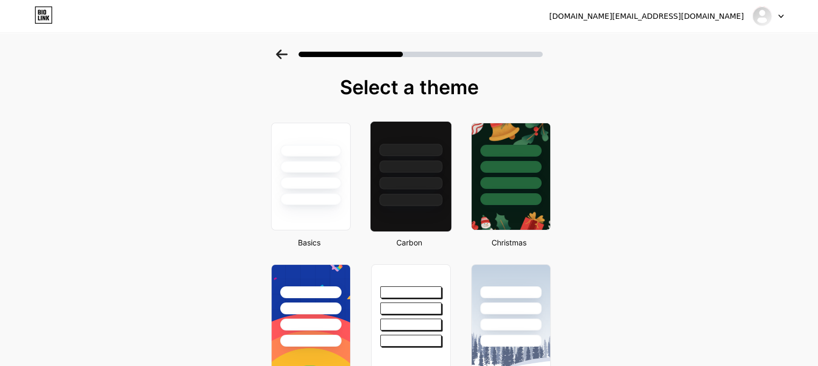 Image resolution: width=818 pixels, height=366 pixels. I want to click on div: Carbon, so click(409, 242).